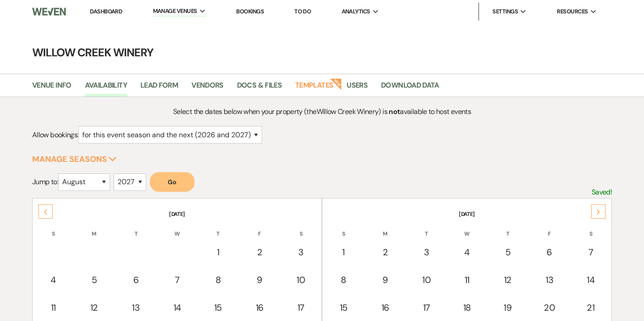 The width and height of the screenshot is (644, 321). What do you see at coordinates (467, 308) in the screenshot?
I see `div: 18` at bounding box center [467, 308].